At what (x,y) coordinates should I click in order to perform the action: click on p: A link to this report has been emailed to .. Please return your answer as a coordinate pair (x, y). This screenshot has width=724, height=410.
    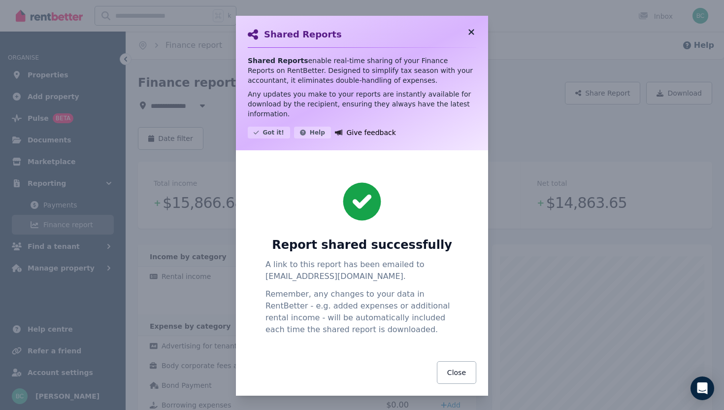
    Looking at the image, I should click on (362, 270).